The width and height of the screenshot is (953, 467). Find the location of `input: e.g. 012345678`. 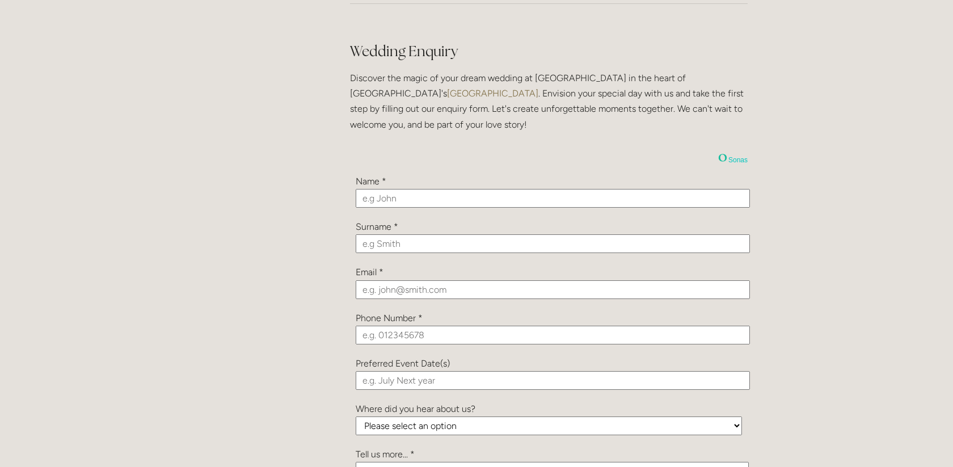

input: e.g. 012345678 is located at coordinates (553, 335).